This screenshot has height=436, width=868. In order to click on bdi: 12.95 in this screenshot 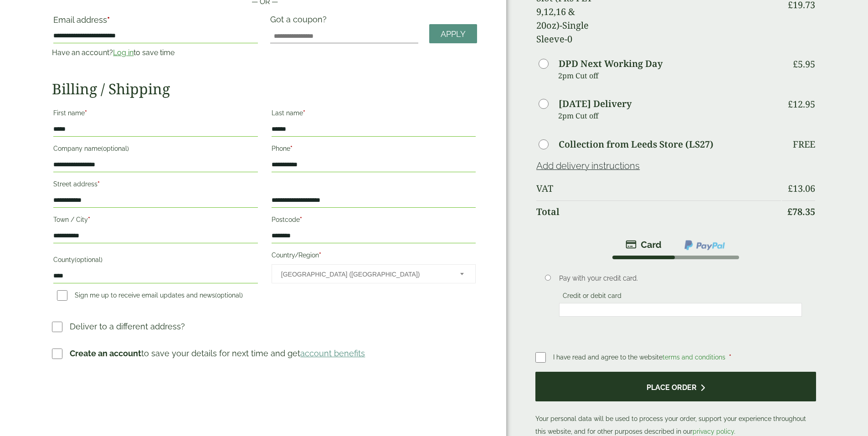, I will do `click(802, 104)`.